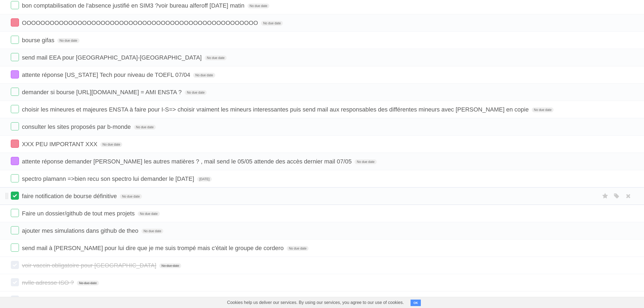  Describe the element at coordinates (276, 109) in the screenshot. I see `span: choisir les mineures et majeures ENSTA à faire pour I-S=> choisir vraiment les mineurs interessan...` at that location.